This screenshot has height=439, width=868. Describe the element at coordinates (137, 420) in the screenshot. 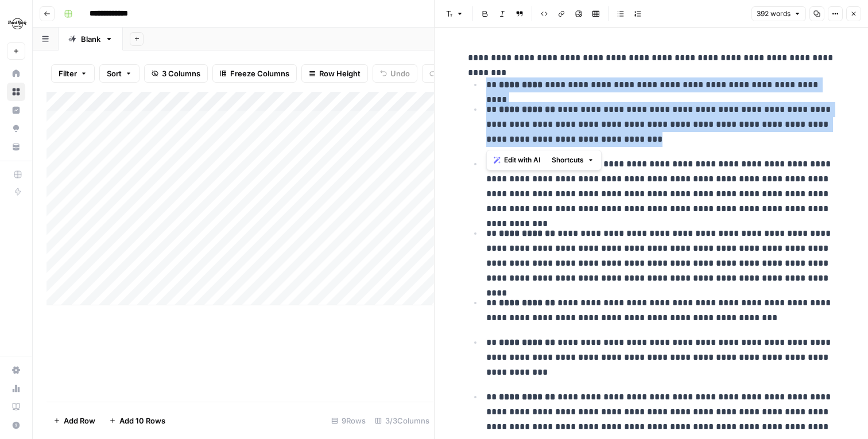

I see `button: Add 10 Rows` at that location.